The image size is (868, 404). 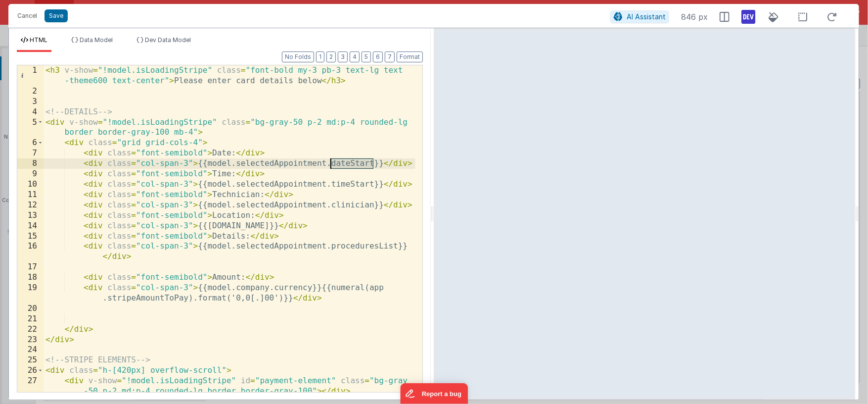 What do you see at coordinates (30, 91) in the screenshot?
I see `div: 2` at bounding box center [30, 91].